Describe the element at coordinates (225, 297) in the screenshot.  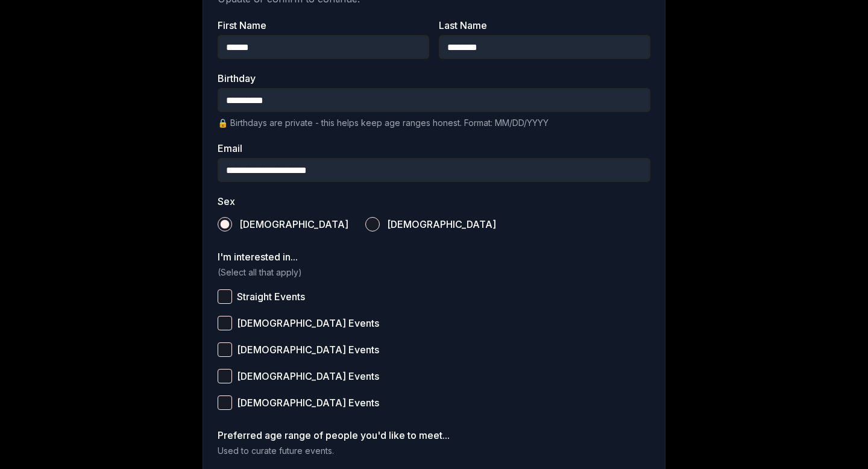
I see `button: Straight Events` at that location.